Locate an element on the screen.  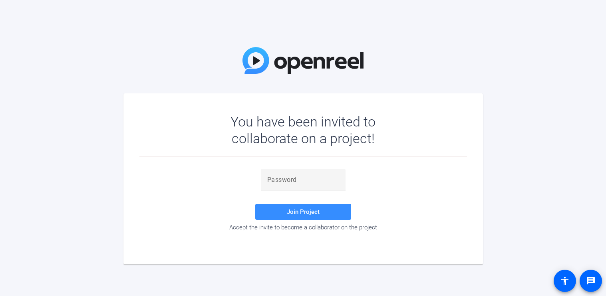
mat-icon: accessibility is located at coordinates (565, 281).